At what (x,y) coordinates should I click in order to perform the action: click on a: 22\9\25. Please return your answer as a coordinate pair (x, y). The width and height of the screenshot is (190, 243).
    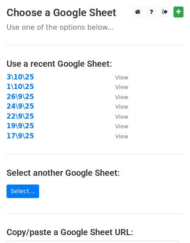
    Looking at the image, I should click on (20, 116).